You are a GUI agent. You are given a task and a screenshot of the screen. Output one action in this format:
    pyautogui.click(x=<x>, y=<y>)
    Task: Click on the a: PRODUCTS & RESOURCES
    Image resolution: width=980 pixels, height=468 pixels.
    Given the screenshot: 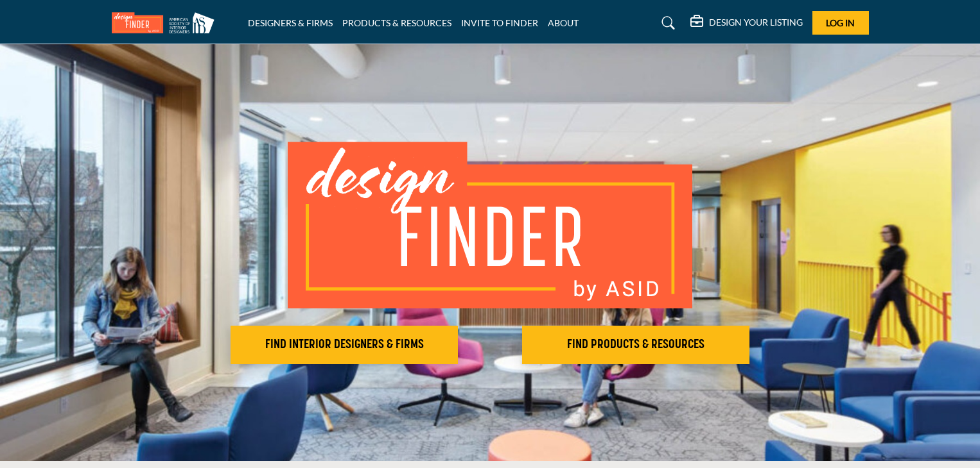 What is the action you would take?
    pyautogui.click(x=397, y=23)
    